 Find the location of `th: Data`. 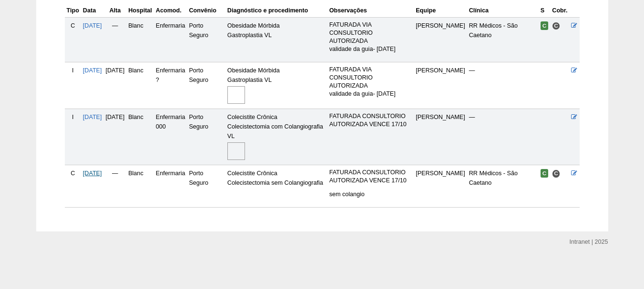

th: Data is located at coordinates (92, 10).